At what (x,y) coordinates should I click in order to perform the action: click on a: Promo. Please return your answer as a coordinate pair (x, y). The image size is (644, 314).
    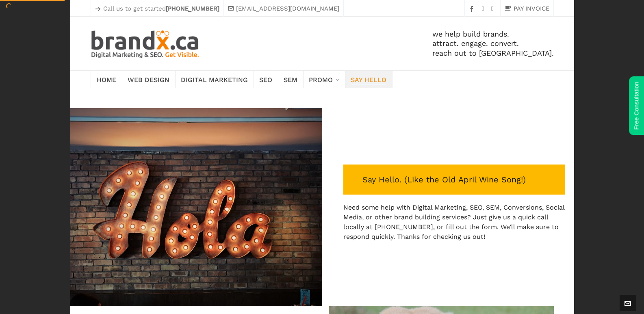
    Looking at the image, I should click on (324, 79).